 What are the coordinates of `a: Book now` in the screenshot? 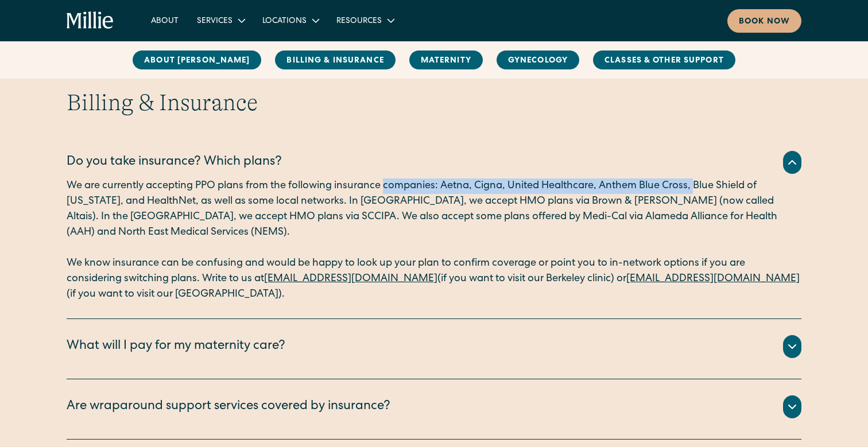 It's located at (765, 21).